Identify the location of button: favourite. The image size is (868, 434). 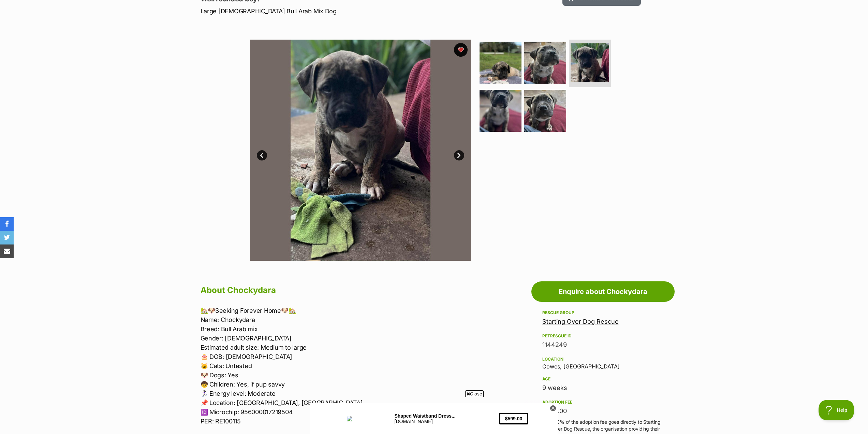
(460, 50).